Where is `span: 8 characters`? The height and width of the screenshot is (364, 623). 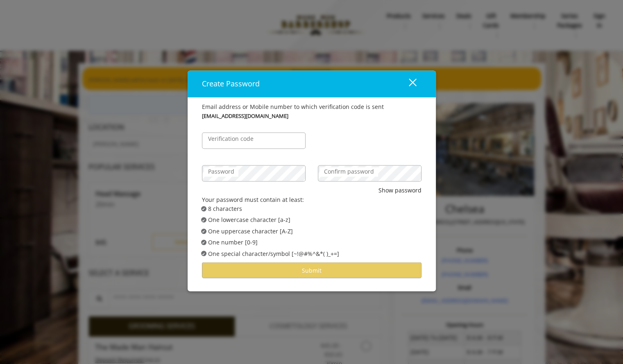
span: 8 characters is located at coordinates (225, 208).